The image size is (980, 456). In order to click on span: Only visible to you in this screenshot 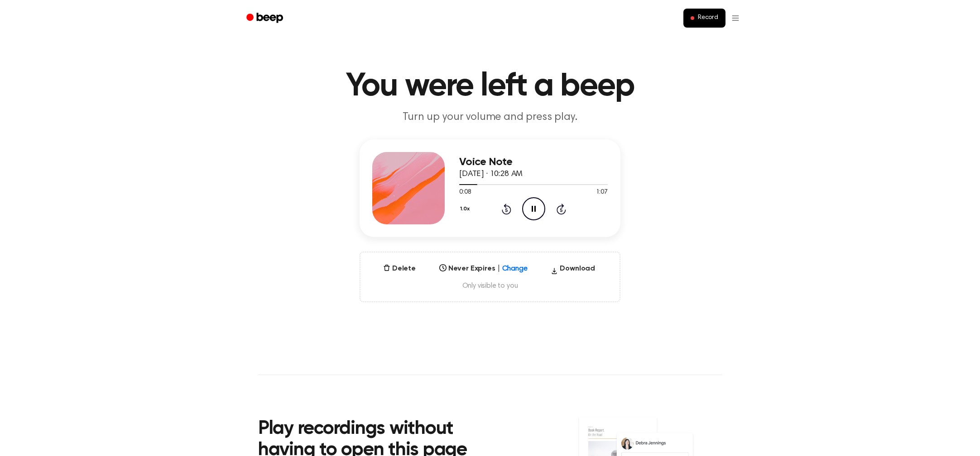, I will do `click(490, 286)`.